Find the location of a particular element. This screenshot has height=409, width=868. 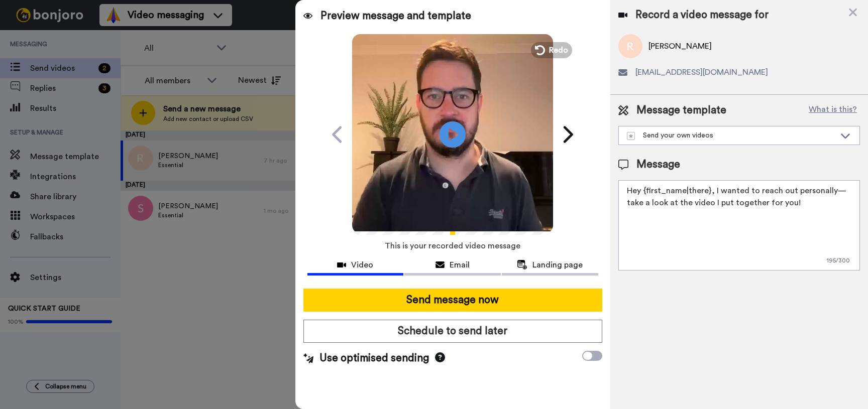

span: This is your recorded video message is located at coordinates (453, 246).